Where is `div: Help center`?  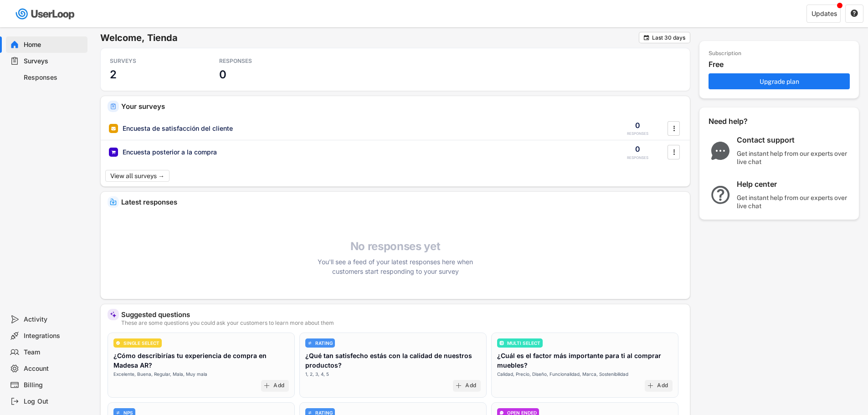 div: Help center is located at coordinates (794, 184).